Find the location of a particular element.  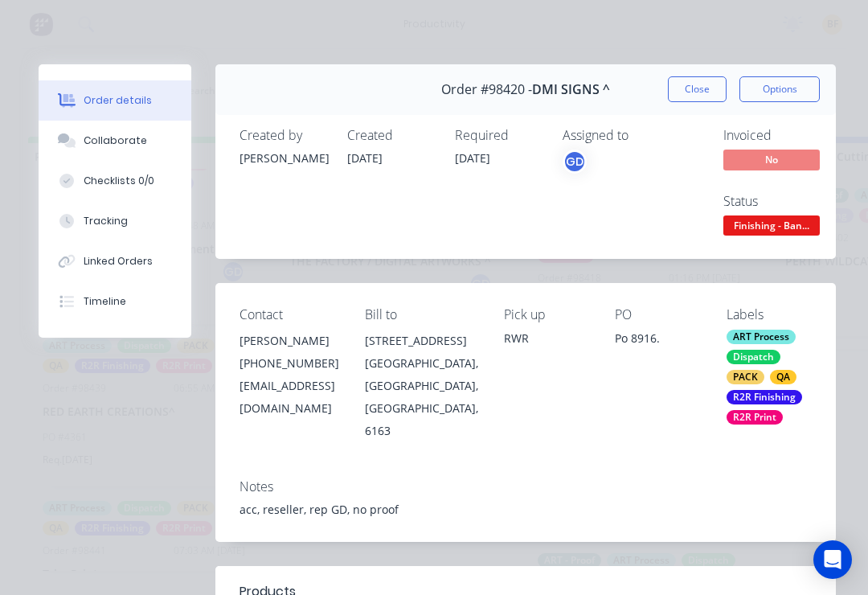

button: Collaborate is located at coordinates (115, 141).